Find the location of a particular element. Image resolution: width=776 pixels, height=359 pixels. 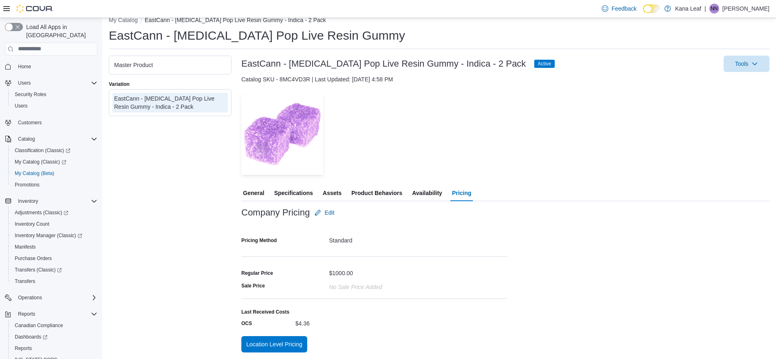

label: Last Received Costs is located at coordinates (265, 312).